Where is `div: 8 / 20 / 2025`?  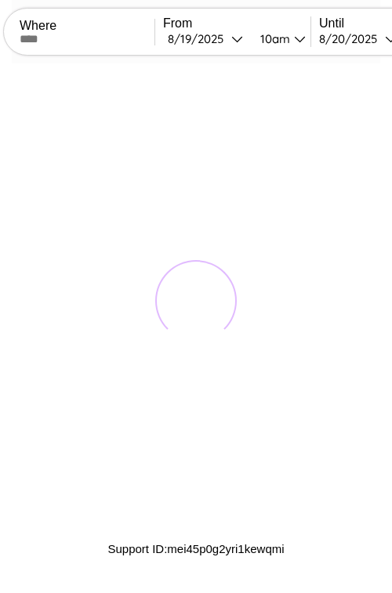
div: 8 / 20 / 2025 is located at coordinates (352, 38).